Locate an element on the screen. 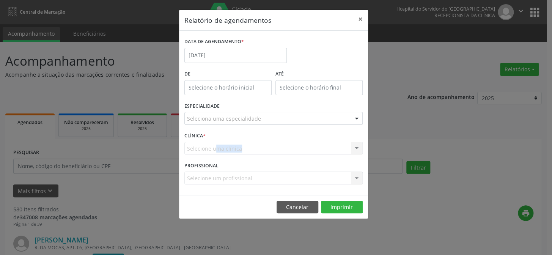 The image size is (552, 255). label: PROFISSIONAL is located at coordinates (202, 165).